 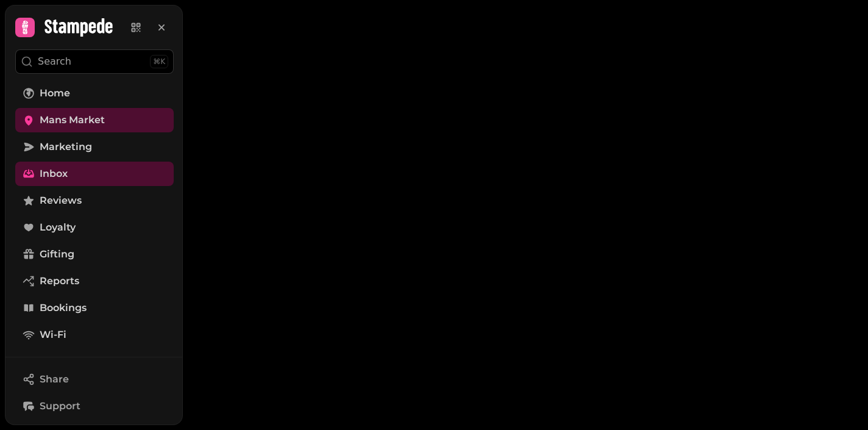 What do you see at coordinates (54, 379) in the screenshot?
I see `span: Share` at bounding box center [54, 379].